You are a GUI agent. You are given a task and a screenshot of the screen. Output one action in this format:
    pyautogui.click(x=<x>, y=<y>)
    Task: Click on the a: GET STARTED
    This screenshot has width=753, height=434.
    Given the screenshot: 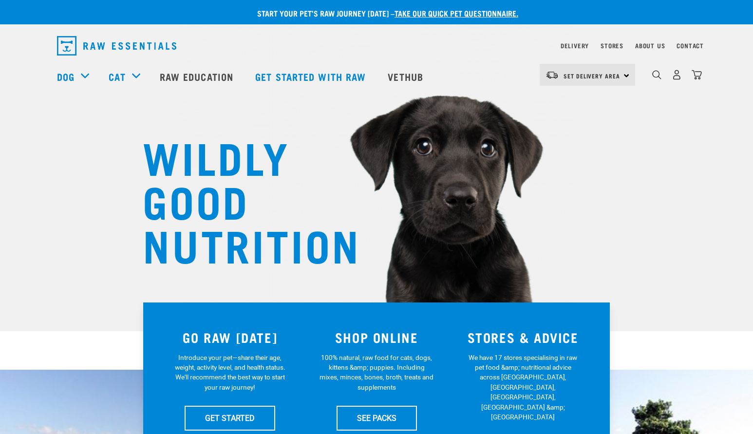 What is the action you would take?
    pyautogui.click(x=230, y=418)
    